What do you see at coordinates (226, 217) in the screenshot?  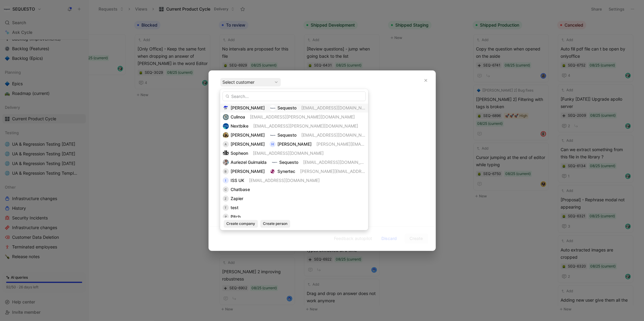 I see `div: P` at bounding box center [226, 217].